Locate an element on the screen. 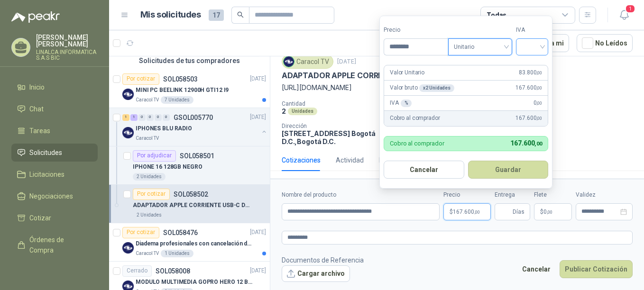 This screenshot has height=290, width=644. span: Inicio is located at coordinates (37, 87).